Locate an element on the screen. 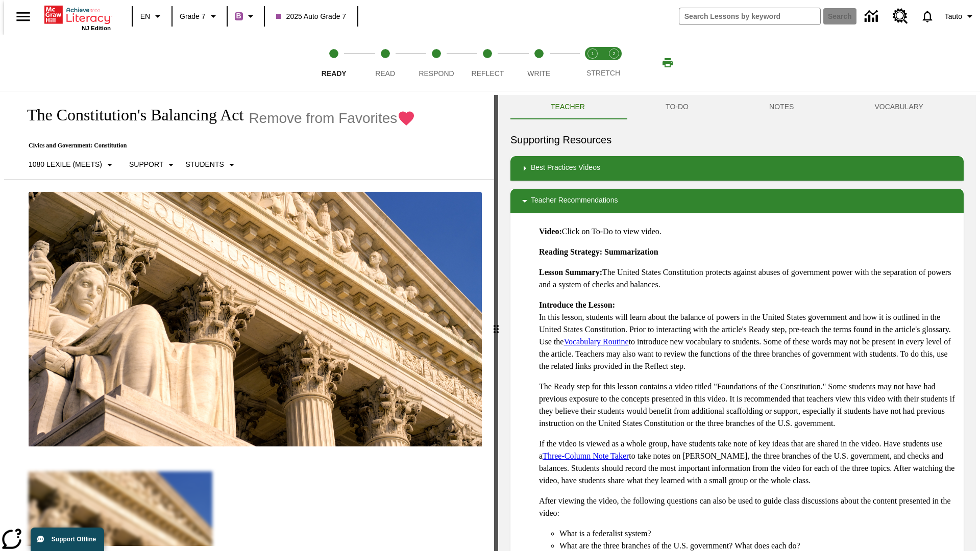 This screenshot has width=980, height=551. strong: Lesson Summary: is located at coordinates (570, 272).